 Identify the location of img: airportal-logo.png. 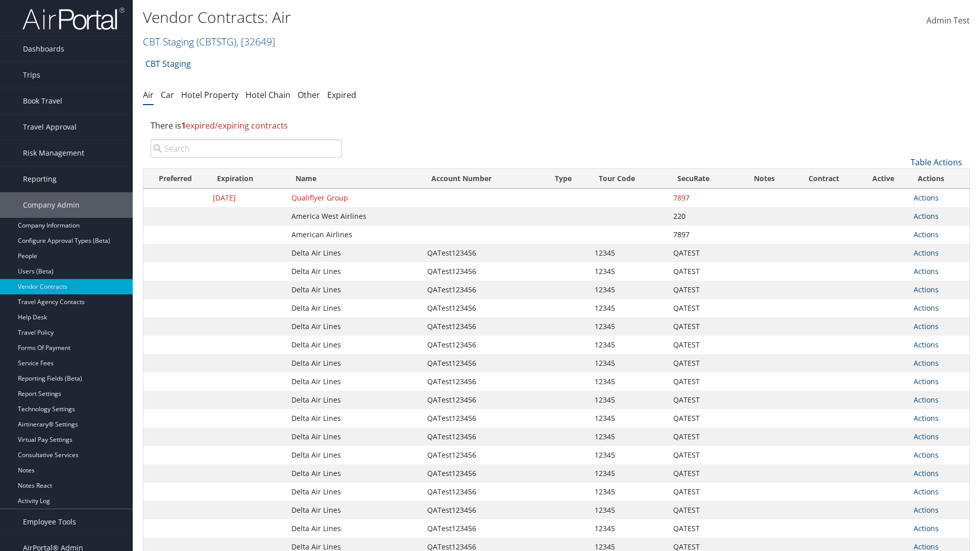
(73, 19).